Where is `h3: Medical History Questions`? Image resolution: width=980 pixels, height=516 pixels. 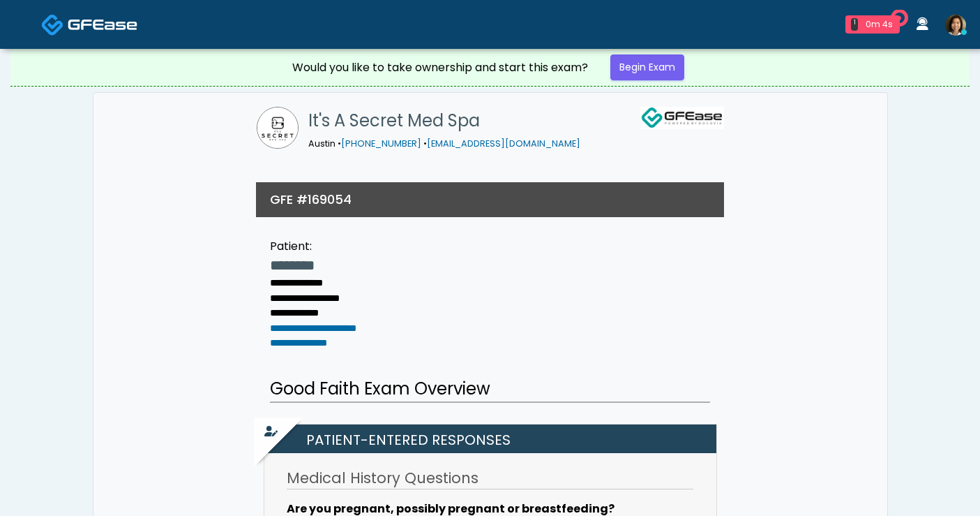
h3: Medical History Questions is located at coordinates (490, 478).